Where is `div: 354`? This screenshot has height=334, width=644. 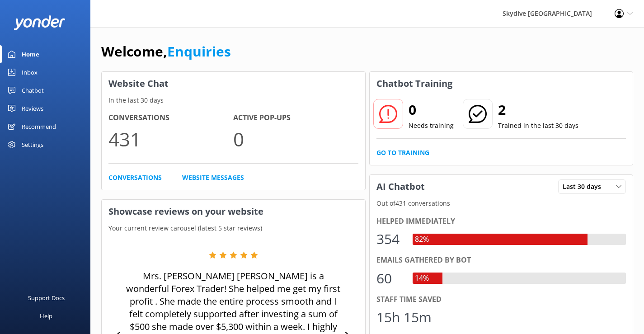
div: 354 is located at coordinates (390, 239).